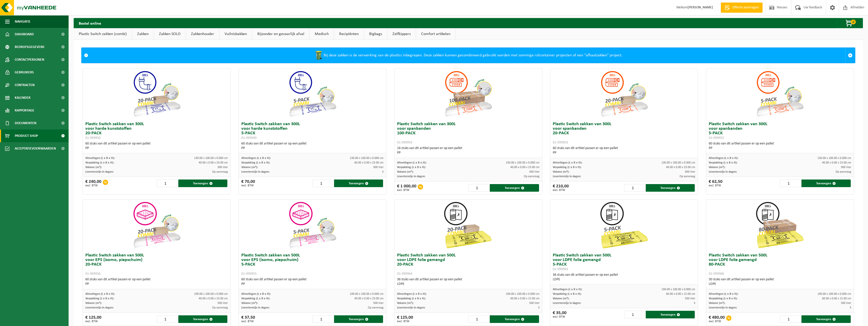 This screenshot has height=326, width=868. Describe the element at coordinates (716, 183) in the screenshot. I see `div: € 62,50` at that location.